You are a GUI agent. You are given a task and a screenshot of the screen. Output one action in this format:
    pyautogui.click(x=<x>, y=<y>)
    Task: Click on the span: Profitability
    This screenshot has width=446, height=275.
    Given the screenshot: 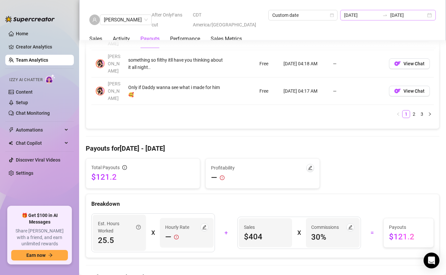 What is the action you would take?
    pyautogui.click(x=223, y=168)
    